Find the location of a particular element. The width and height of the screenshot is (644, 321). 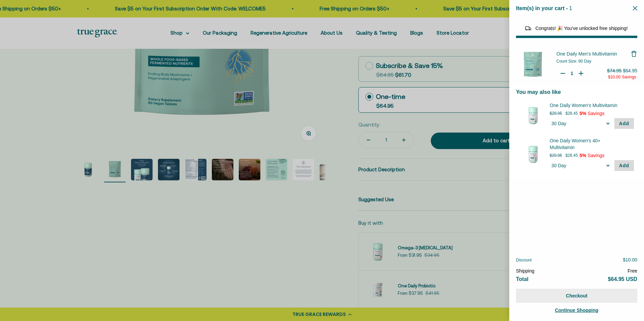

button: Checkout is located at coordinates (577, 296).